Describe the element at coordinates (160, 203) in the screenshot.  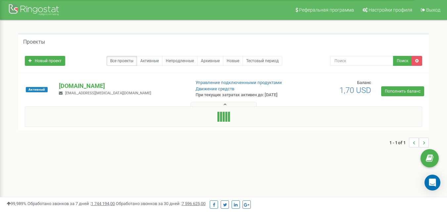
I see `span: Обработано звонков за 30 дней :` at that location.